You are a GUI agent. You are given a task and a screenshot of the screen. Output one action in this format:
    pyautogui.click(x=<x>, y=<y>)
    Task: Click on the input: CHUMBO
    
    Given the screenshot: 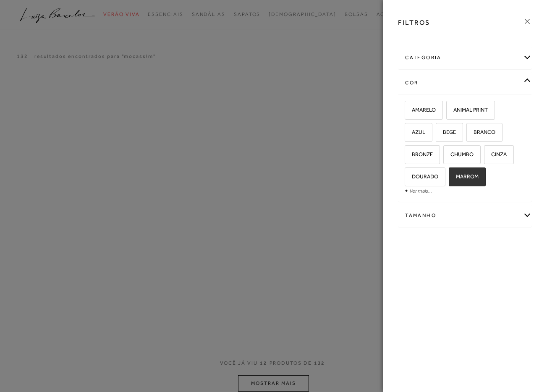 What is the action you would take?
    pyautogui.click(x=446, y=156)
    